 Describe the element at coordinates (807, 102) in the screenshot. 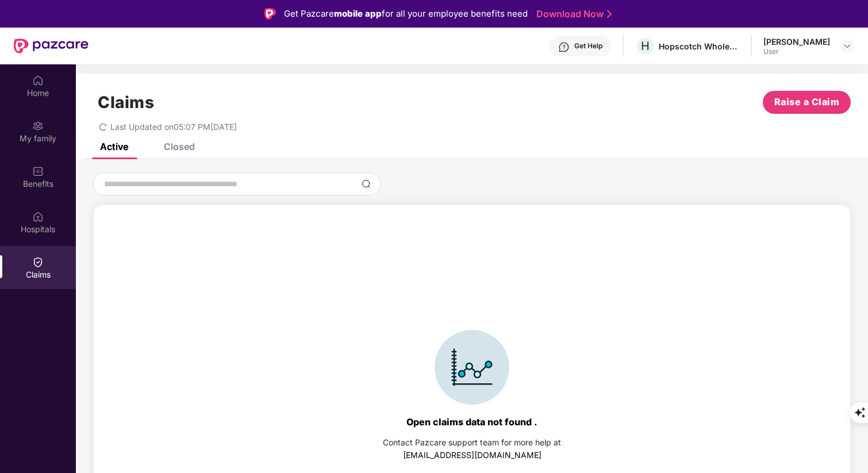

I see `span: Raise a Claim` at that location.